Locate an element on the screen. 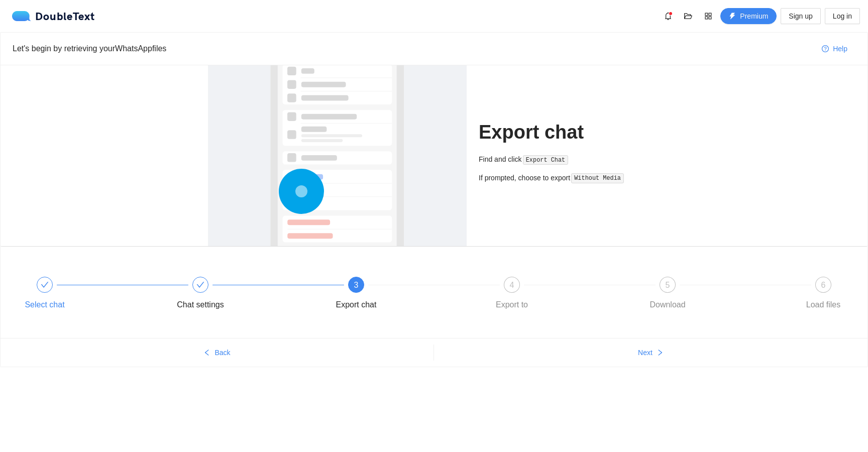 Image resolution: width=868 pixels, height=452 pixels. span: folder-open is located at coordinates (688, 16).